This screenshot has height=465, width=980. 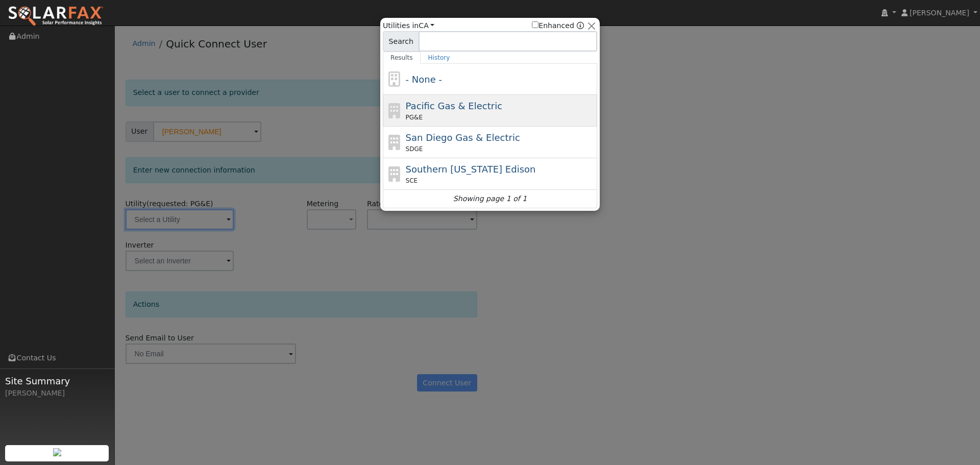 I want to click on span: Utilities in, so click(x=408, y=26).